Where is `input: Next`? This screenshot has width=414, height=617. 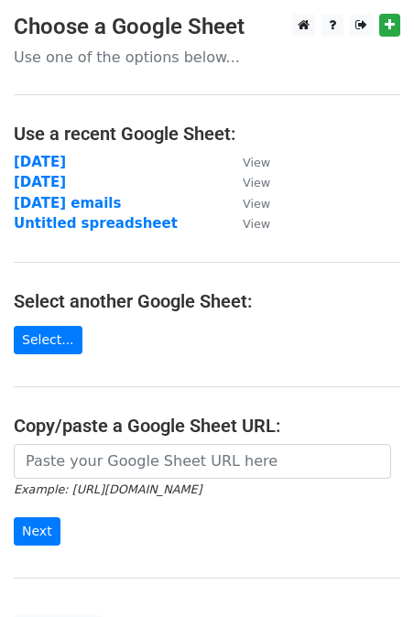 input: Next is located at coordinates (37, 531).